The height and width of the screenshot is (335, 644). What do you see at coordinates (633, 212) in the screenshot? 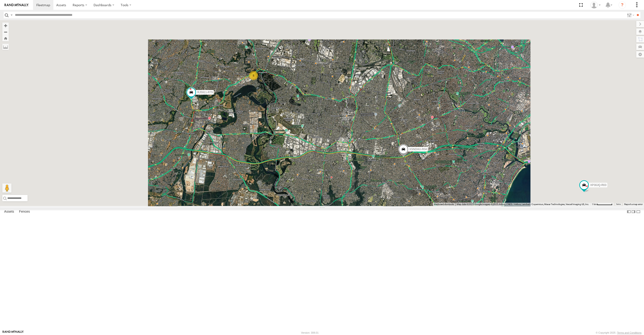
I see `label: Dock Summary Table to the Right` at bounding box center [633, 212].